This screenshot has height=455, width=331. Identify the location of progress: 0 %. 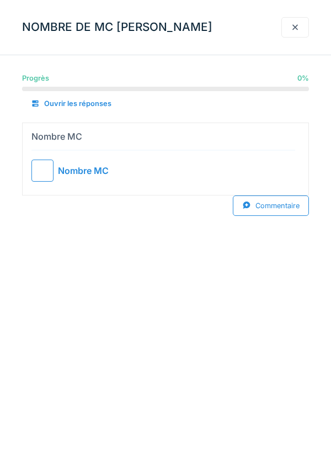
(166, 89).